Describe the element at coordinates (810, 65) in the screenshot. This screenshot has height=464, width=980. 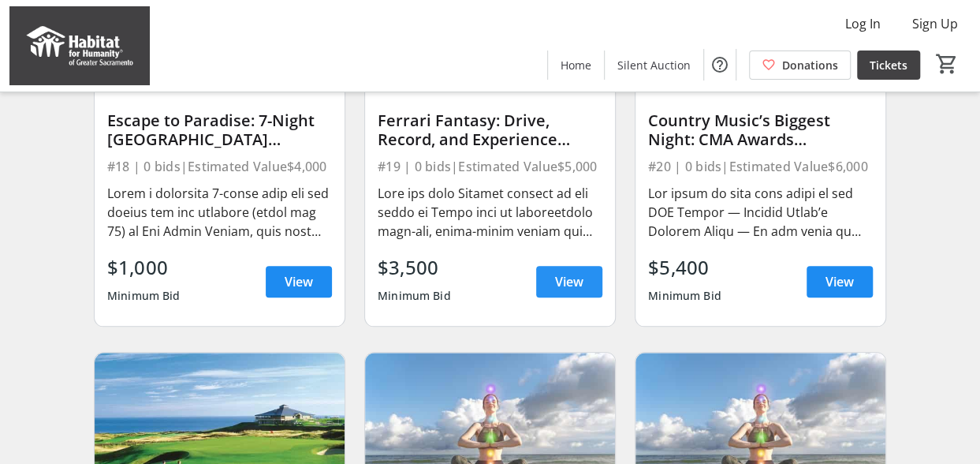
I see `span: Donations` at that location.